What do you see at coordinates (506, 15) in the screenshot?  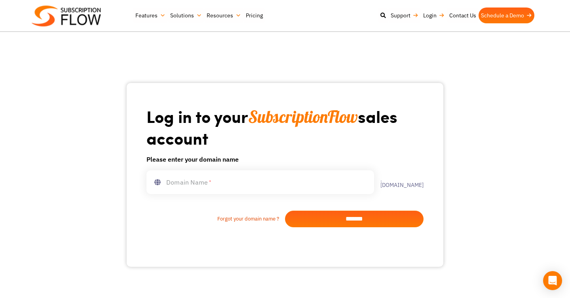 I see `a: Schedule a Demo` at bounding box center [506, 15].